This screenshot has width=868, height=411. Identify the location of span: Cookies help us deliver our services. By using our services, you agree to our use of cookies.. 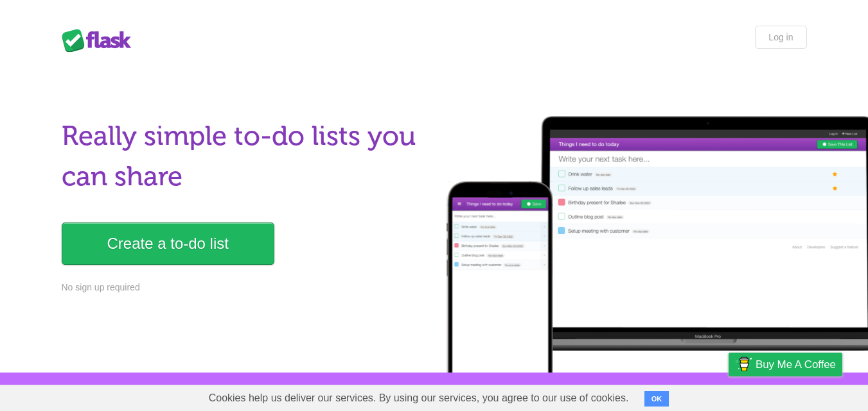
(419, 399).